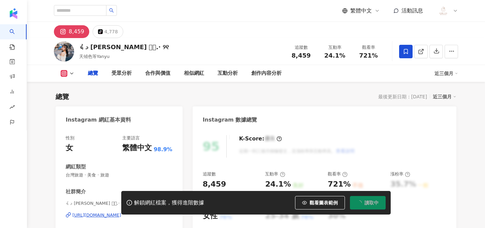  I want to click on div: 24.1%, so click(278, 184).